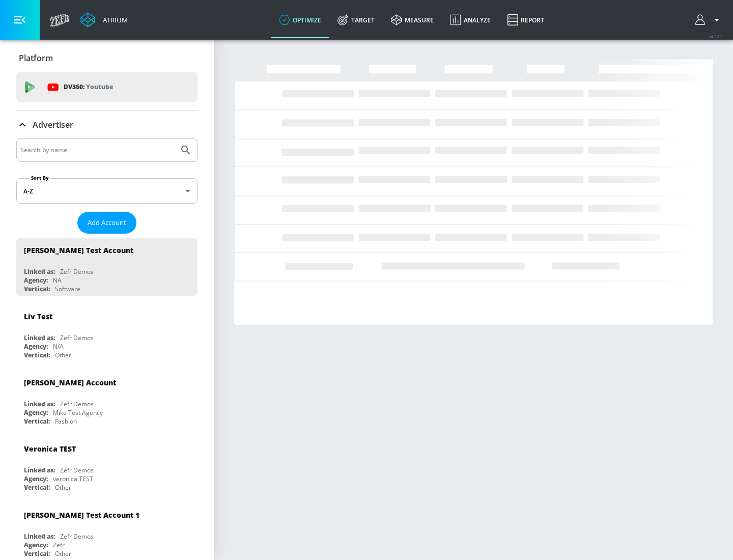 Image resolution: width=733 pixels, height=560 pixels. I want to click on span: v 4.22.2, so click(716, 36).